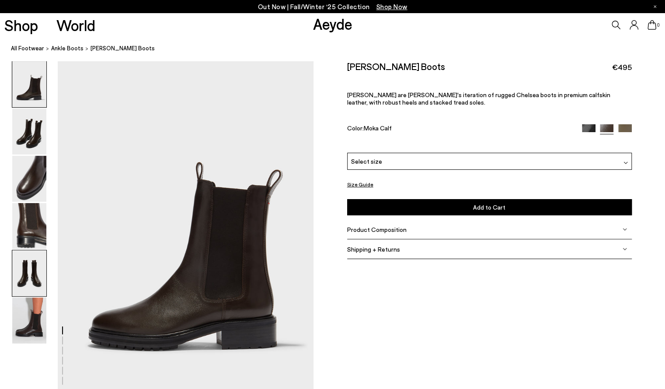 This screenshot has width=665, height=389. I want to click on span: €495, so click(622, 67).